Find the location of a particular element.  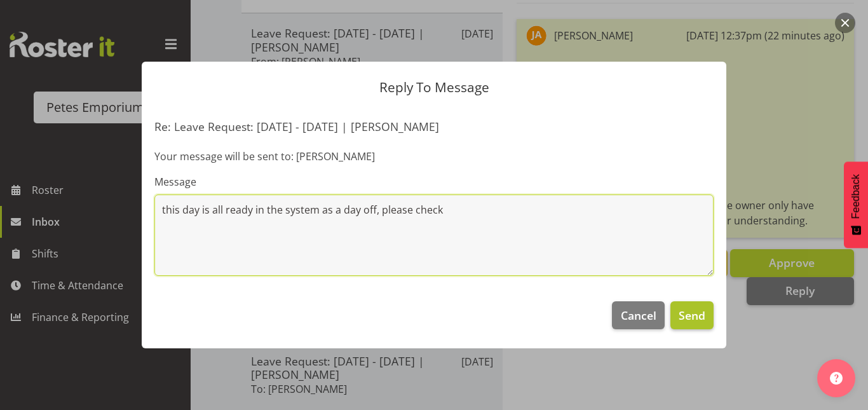

button: Cancel is located at coordinates (638, 315).